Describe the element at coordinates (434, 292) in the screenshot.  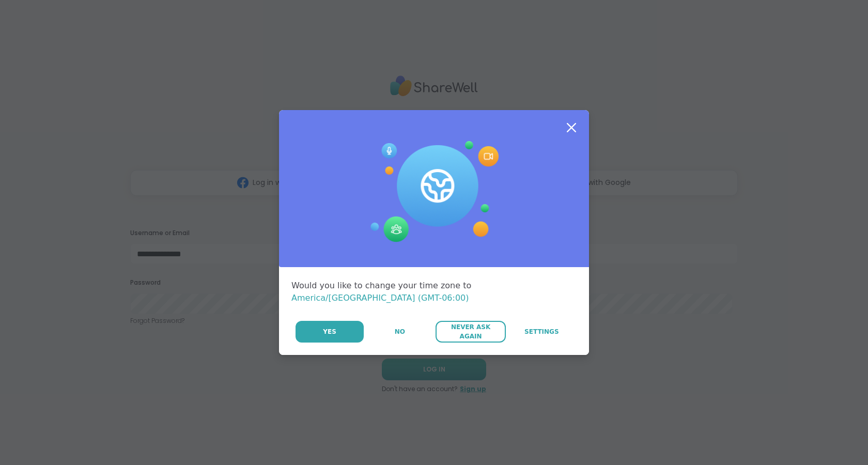
I see `div: Would you like to change your time zone to` at that location.